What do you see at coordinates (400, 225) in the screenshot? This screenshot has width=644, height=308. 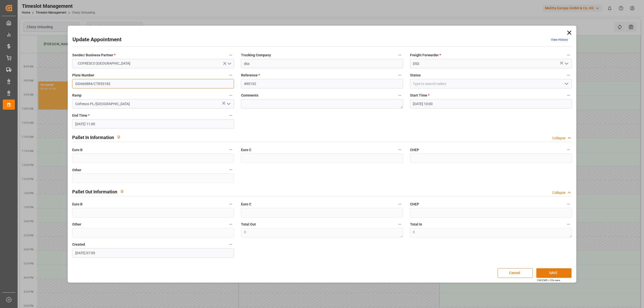 I see `button: Total Out` at bounding box center [400, 225].